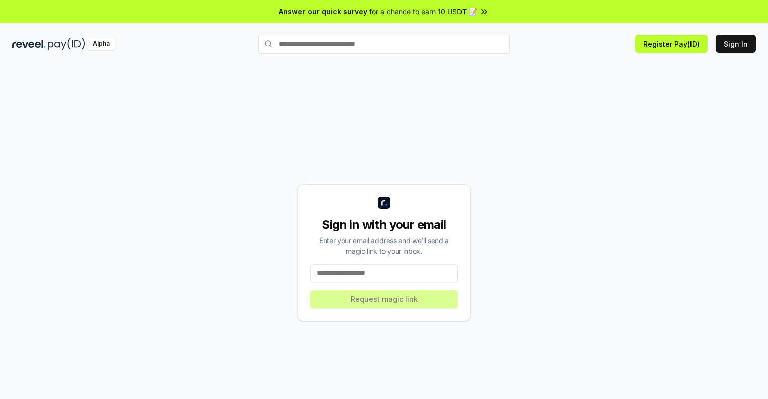  I want to click on span: Answer our quick survey, so click(323, 11).